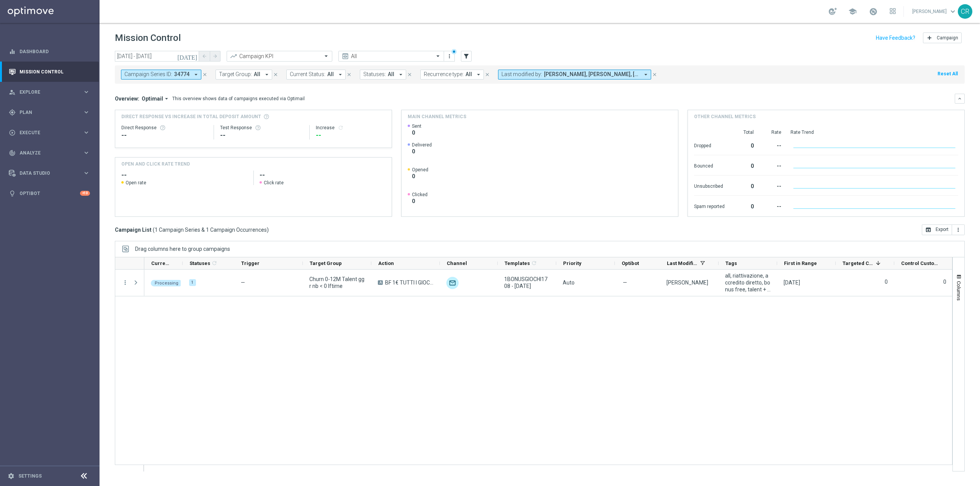  What do you see at coordinates (55, 51) in the screenshot?
I see `a: Dashboard` at bounding box center [55, 51].